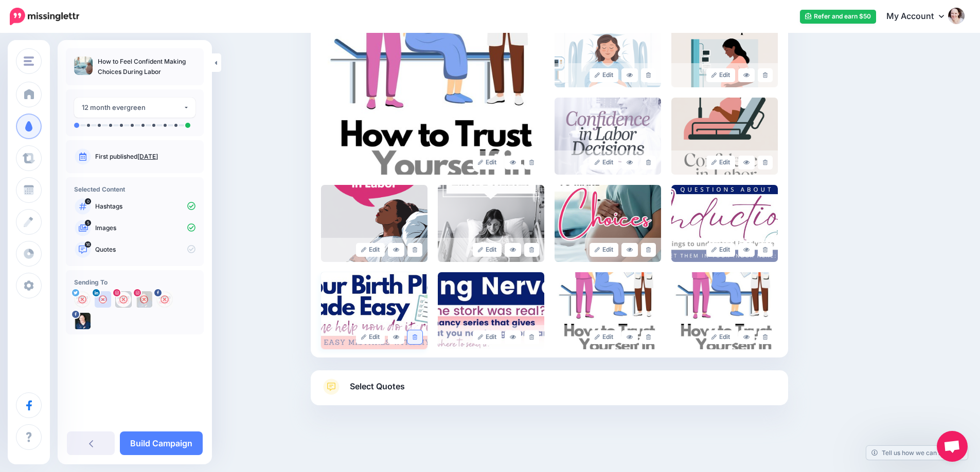 Image resolution: width=980 pixels, height=472 pixels. I want to click on img: Q47ZFdV9-23892.jpg, so click(82, 300).